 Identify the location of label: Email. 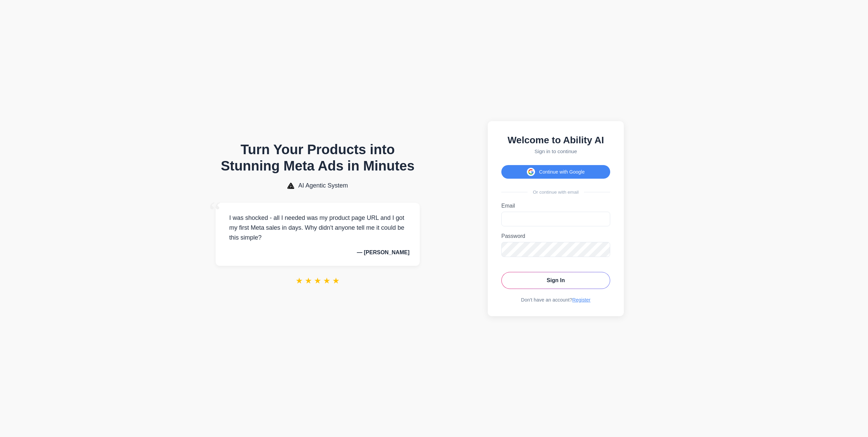
(556, 206).